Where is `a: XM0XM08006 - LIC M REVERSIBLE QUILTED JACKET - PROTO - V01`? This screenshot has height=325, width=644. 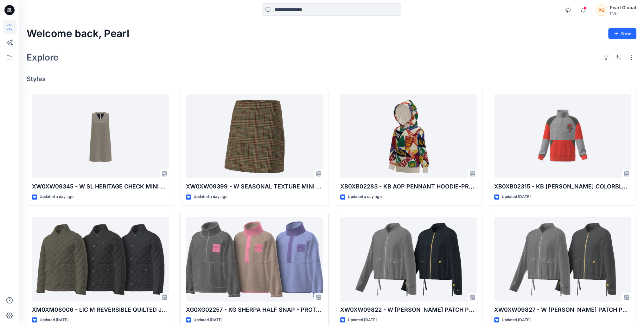 a: XM0XM08006 - LIC M REVERSIBLE QUILTED JACKET - PROTO - V01 is located at coordinates (101, 259).